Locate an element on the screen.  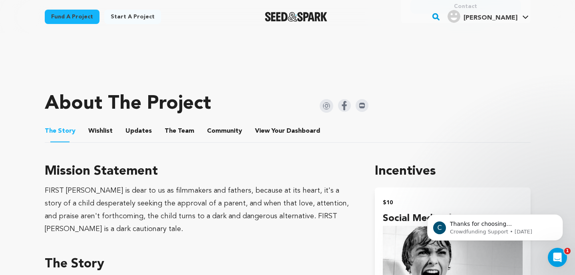
img: Seed&Spark Logo Dark Mode is located at coordinates (296, 17).